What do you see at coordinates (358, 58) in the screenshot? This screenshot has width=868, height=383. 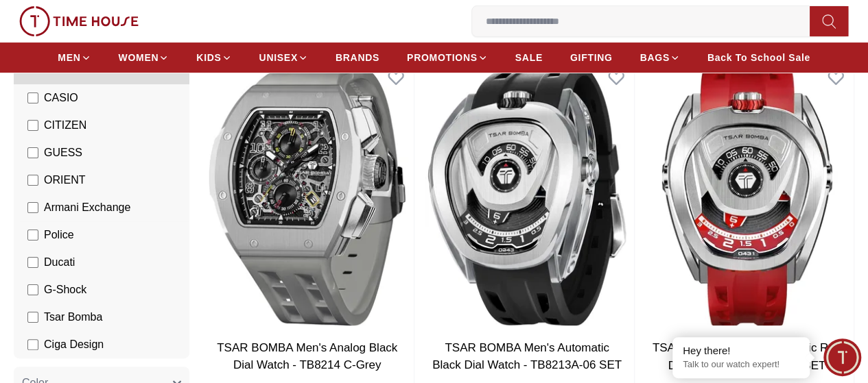 I see `a: BRANDS` at bounding box center [358, 58].